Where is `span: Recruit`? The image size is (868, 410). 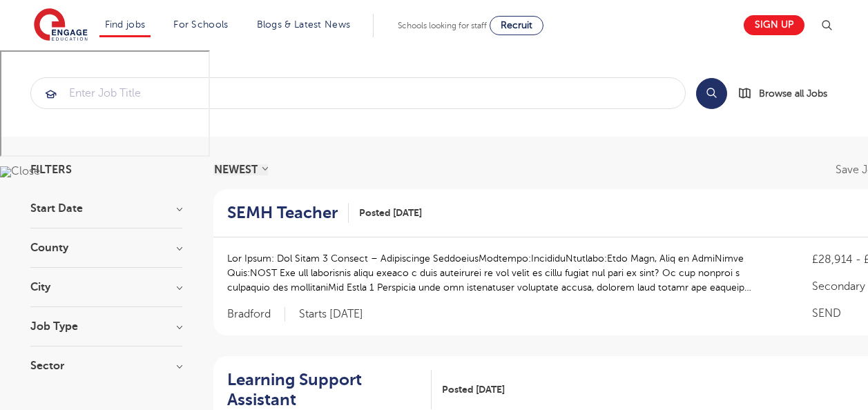 span: Recruit is located at coordinates (516, 25).